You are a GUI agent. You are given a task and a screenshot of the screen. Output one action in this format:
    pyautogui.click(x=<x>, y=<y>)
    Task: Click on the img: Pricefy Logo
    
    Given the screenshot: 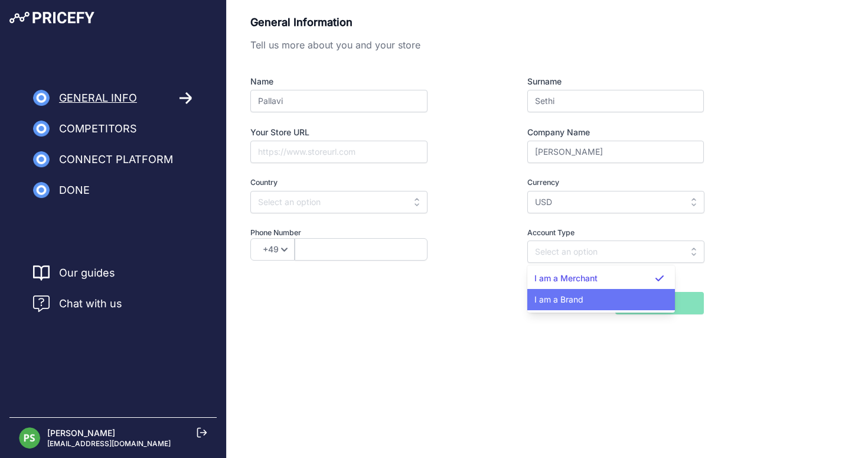 What is the action you would take?
    pyautogui.click(x=52, y=18)
    